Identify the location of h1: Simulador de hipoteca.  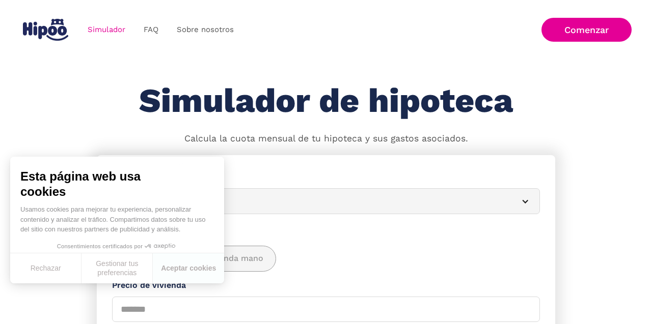
(326, 101).